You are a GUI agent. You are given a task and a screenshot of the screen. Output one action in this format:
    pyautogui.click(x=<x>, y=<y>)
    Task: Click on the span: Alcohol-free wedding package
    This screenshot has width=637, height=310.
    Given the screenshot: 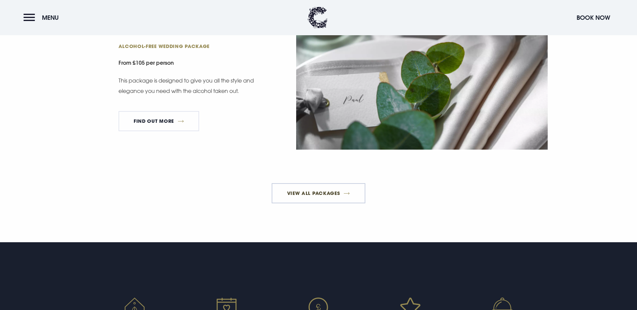 What is the action you would take?
    pyautogui.click(x=184, y=46)
    